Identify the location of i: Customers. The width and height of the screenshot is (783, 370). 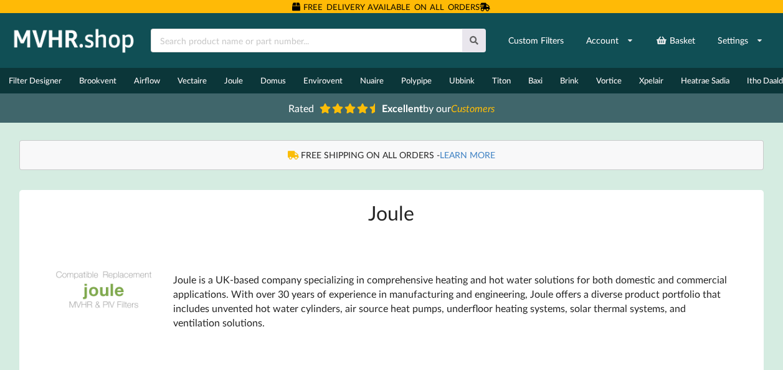
(473, 108).